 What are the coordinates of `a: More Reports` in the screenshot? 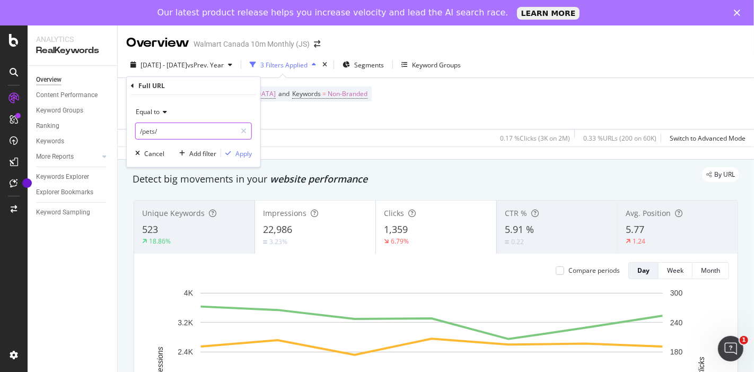 It's located at (67, 156).